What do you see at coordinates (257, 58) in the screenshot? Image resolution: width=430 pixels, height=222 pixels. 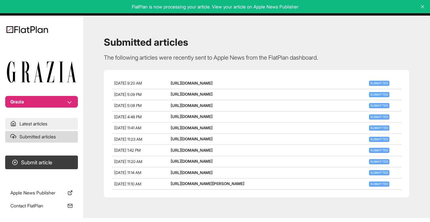 I see `p: The following articles were recently sent to Apple News from the FlatPlan dashboard.` at bounding box center [257, 58].